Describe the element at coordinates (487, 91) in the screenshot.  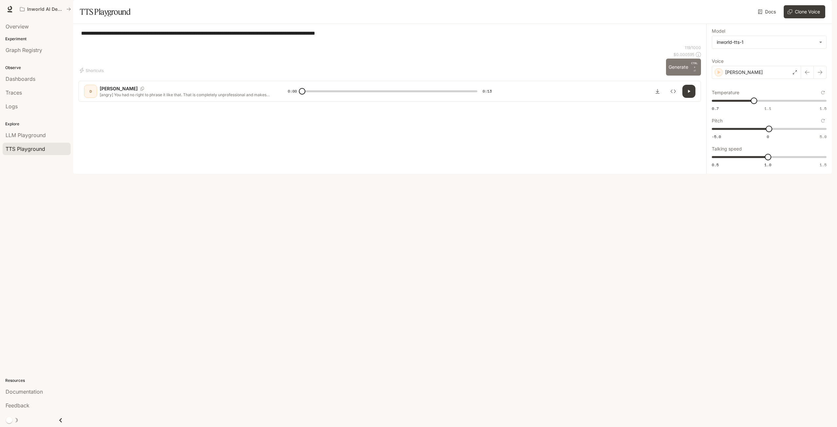
I see `span: 0:13` at that location.